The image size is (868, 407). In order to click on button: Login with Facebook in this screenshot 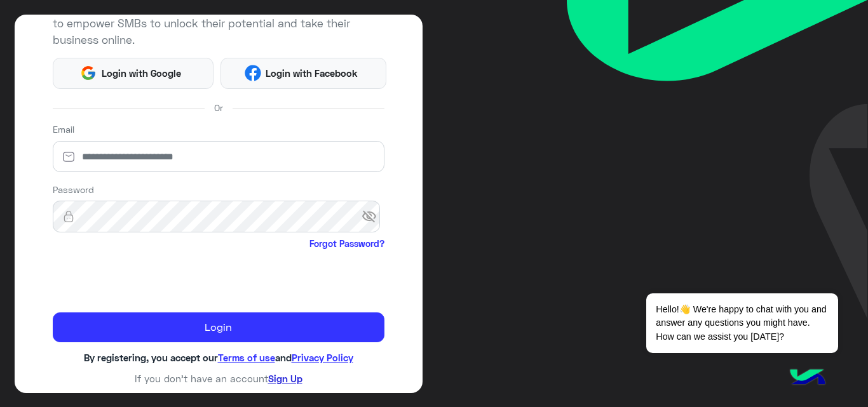, I will do `click(303, 73)`.